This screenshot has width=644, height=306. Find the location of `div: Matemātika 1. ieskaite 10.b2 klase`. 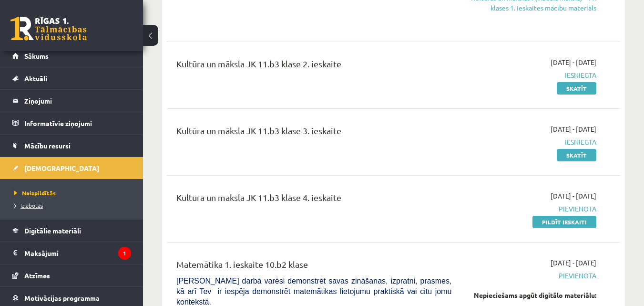

div: Matemātika 1. ieskaite 10.b2 klase is located at coordinates (314, 266).